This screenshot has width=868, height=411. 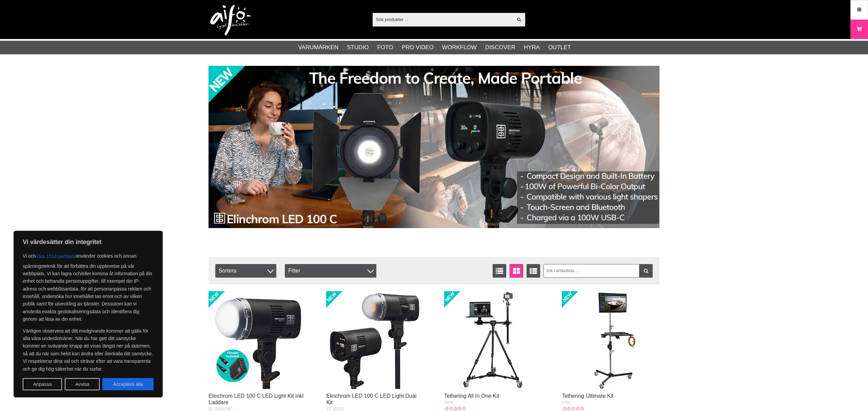 I want to click on a: Annons:002 banner-elin-led100c11390x.jpg, so click(x=434, y=147).